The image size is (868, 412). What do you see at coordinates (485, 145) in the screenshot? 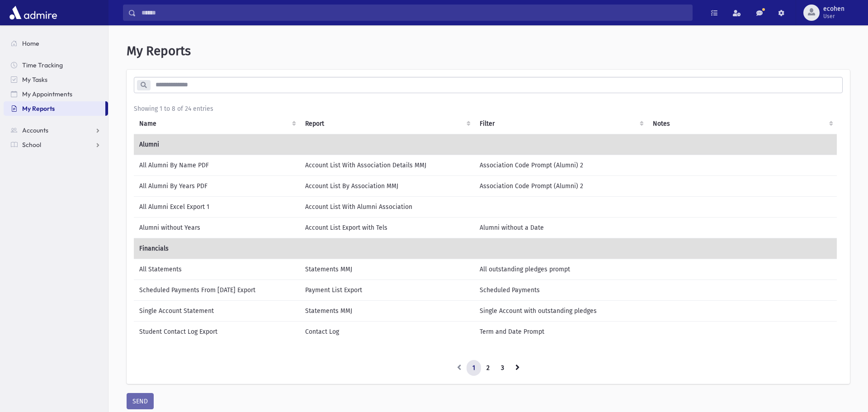
I see `td: Alumni` at bounding box center [485, 145].